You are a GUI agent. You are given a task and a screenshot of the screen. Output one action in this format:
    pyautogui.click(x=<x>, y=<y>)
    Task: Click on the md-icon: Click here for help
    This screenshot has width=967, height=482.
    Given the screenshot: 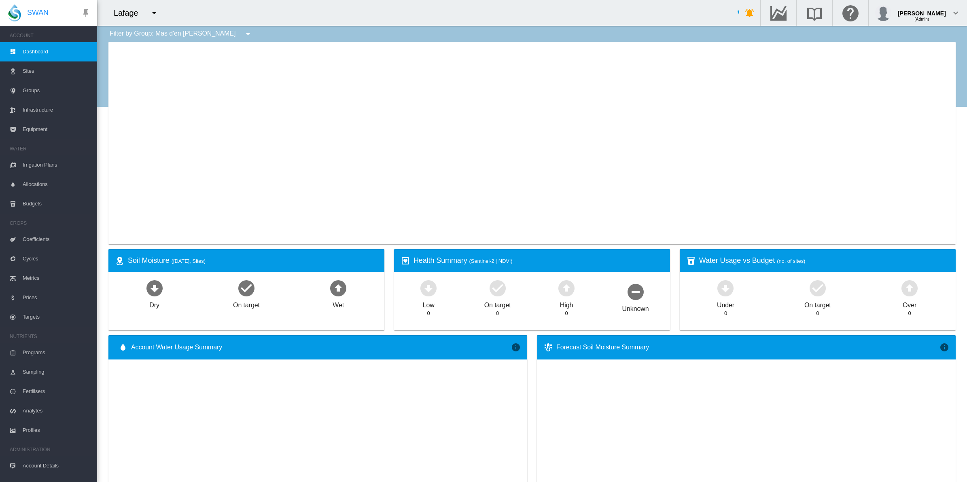 What is the action you would take?
    pyautogui.click(x=851, y=13)
    